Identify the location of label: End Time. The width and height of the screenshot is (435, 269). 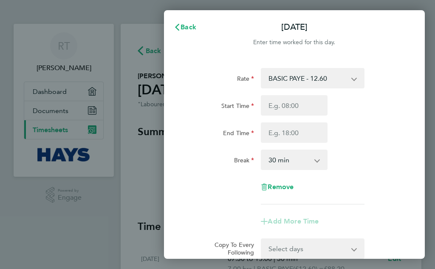
(238, 134).